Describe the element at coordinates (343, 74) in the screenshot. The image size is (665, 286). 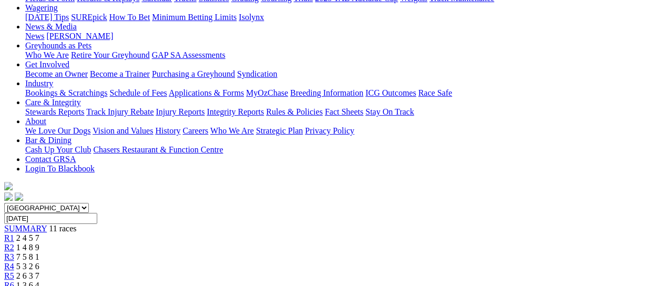
I see `div: Get Involved` at that location.